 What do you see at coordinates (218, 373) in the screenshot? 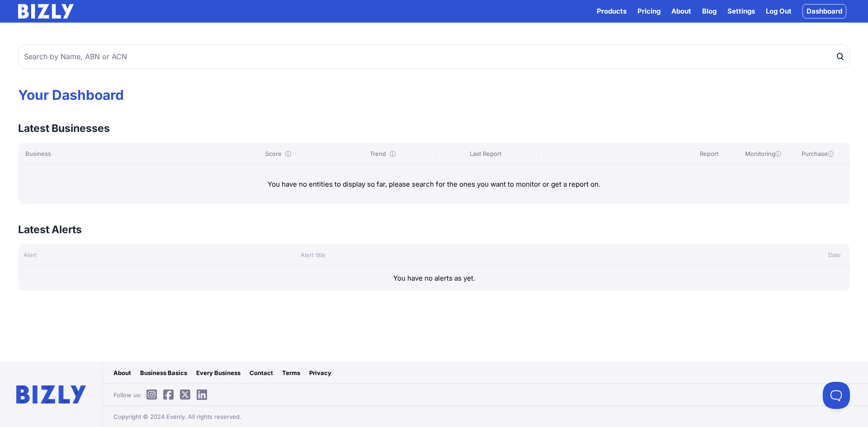
I see `a: Every Business` at bounding box center [218, 373].